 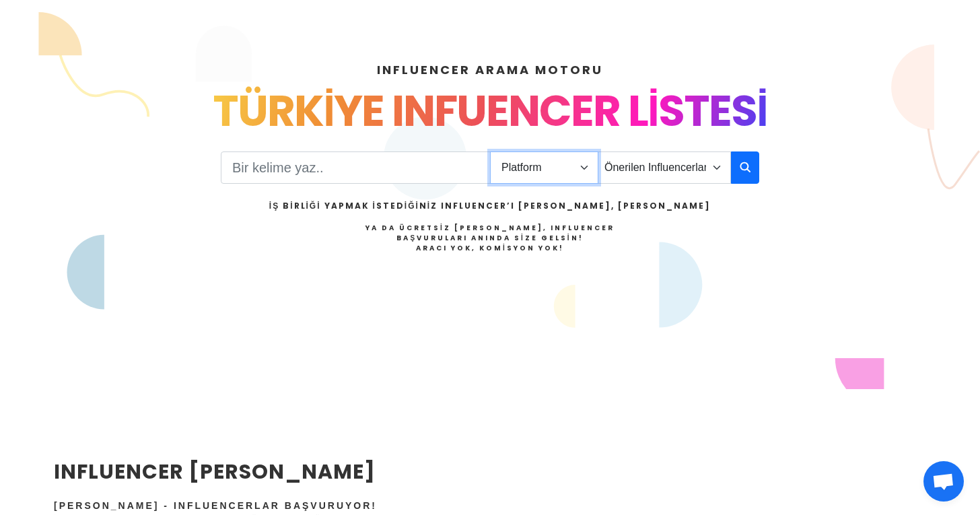 What do you see at coordinates (490, 248) in the screenshot?
I see `strong: Aracı Yok, Komisyon Yok!` at bounding box center [490, 248].